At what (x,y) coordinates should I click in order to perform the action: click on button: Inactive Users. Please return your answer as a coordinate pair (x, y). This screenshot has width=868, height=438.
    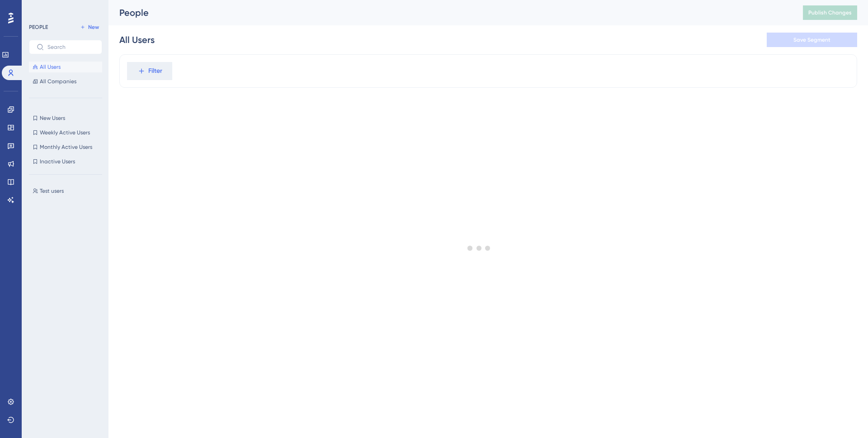
    Looking at the image, I should click on (66, 162).